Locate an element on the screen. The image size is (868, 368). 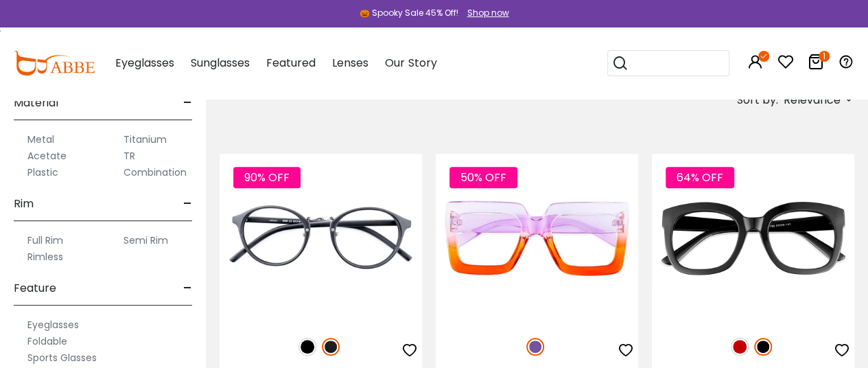
img: Black Gala - Plastic ,Universal Bridge Fit is located at coordinates (753, 238).